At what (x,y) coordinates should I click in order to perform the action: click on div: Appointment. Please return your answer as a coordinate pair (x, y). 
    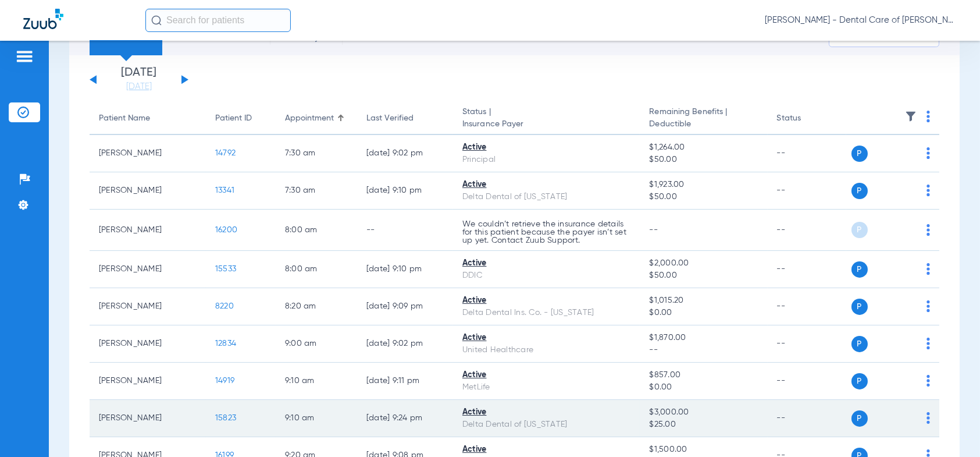
    Looking at the image, I should click on (317, 118).